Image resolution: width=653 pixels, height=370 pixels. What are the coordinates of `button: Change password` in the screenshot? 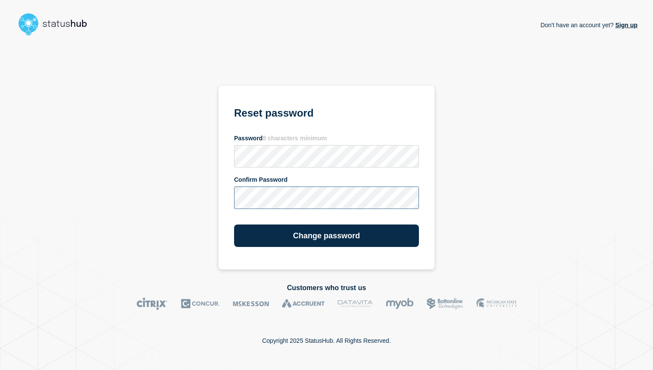 It's located at (326, 236).